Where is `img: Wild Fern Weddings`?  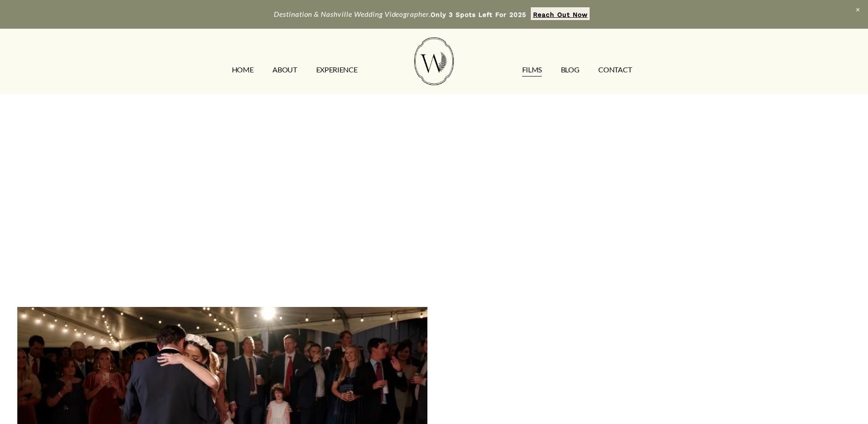 img: Wild Fern Weddings is located at coordinates (434, 61).